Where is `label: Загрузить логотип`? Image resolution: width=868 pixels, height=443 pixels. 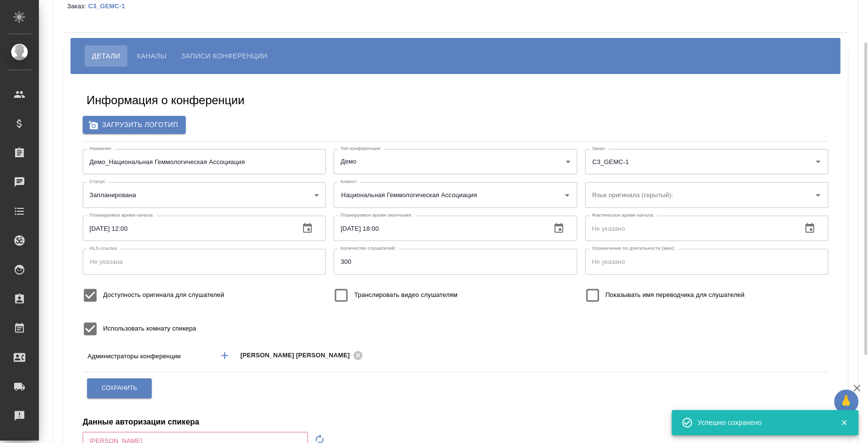
label: Загрузить логотип is located at coordinates (134, 125).